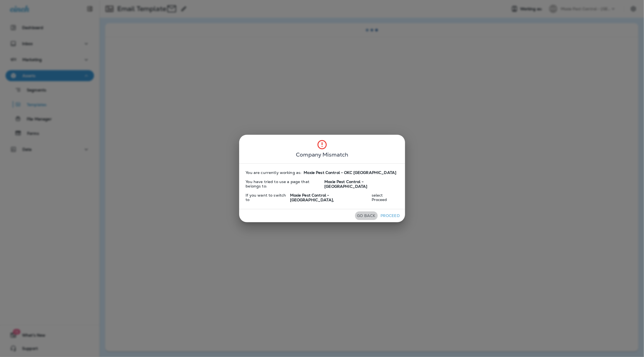 The image size is (644, 357). What do you see at coordinates (274, 172) in the screenshot?
I see `span: You are currently working as:` at bounding box center [274, 172].